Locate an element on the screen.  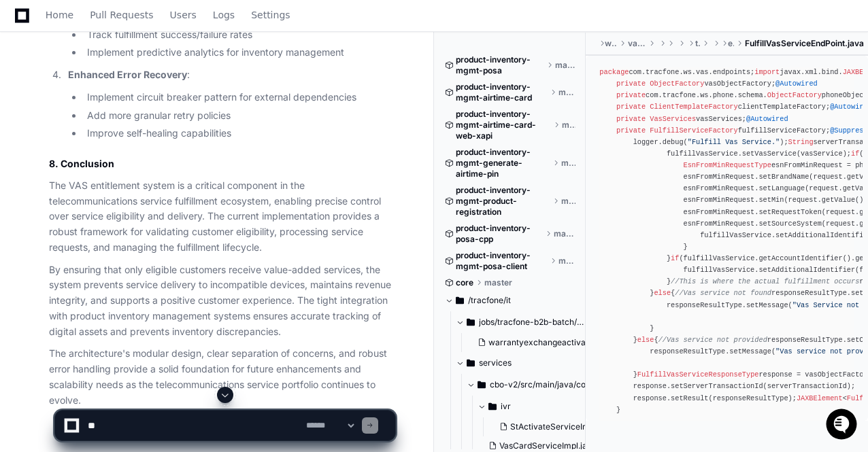
span: vas-web-services is located at coordinates (637, 44).